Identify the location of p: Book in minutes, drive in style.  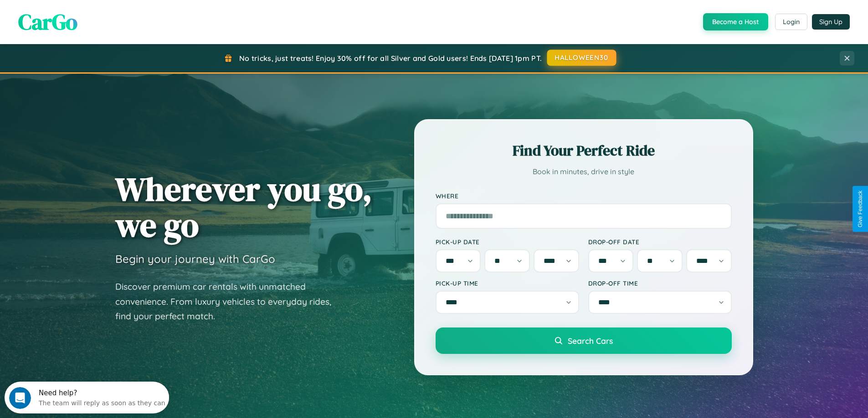
(584, 172).